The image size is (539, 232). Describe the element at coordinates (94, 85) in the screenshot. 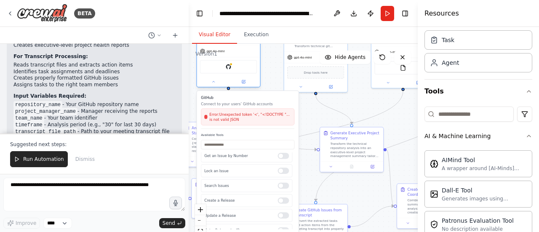

I see `li: Assigns tasks to the right team members` at that location.